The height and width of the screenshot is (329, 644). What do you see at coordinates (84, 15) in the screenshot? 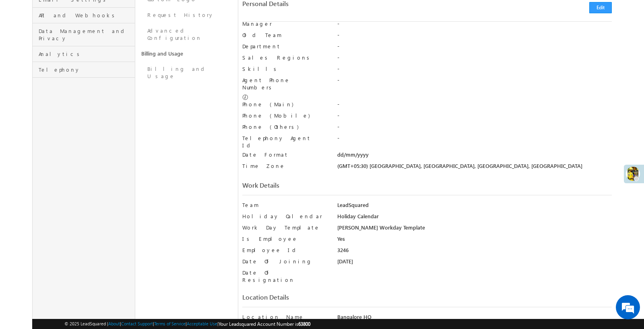
I see `a: API and Webhooks` at bounding box center [84, 15].